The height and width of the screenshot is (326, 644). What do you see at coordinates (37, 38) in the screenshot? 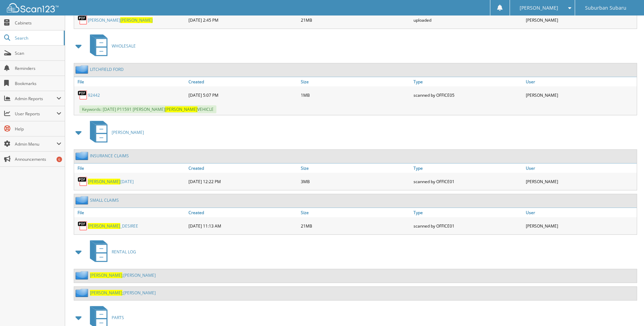
I see `span: Search` at bounding box center [37, 38].